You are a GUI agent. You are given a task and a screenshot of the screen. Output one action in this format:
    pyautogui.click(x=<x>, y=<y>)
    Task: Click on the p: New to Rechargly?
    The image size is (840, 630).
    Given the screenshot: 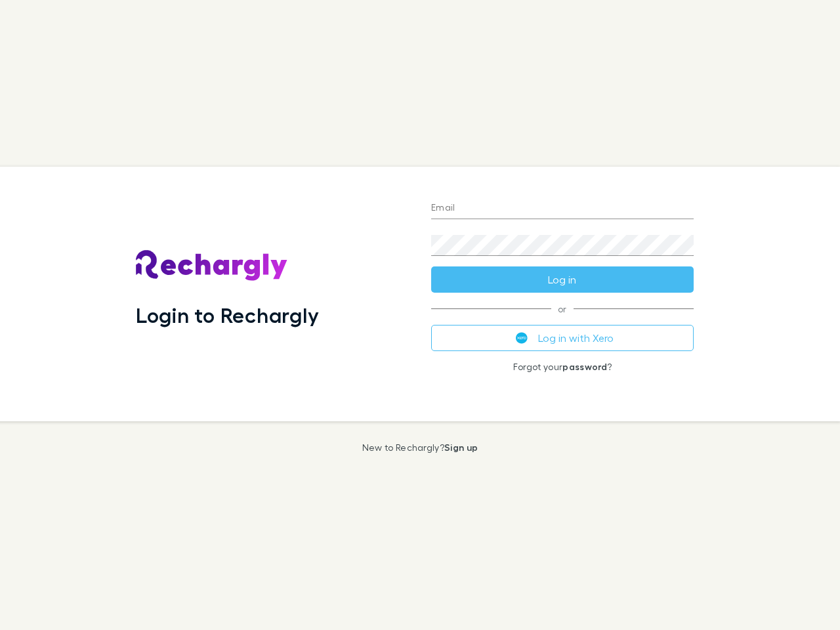 What is the action you would take?
    pyautogui.click(x=420, y=448)
    